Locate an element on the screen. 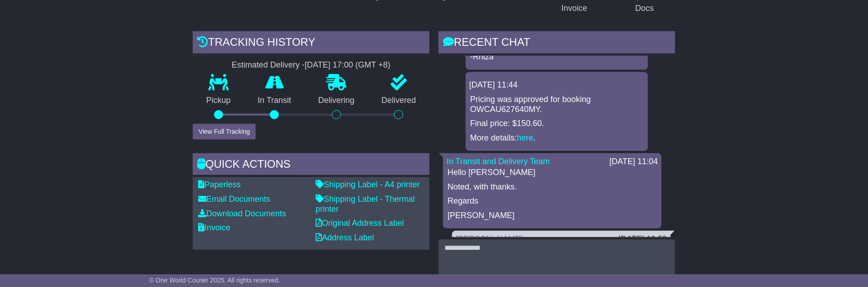 Image resolution: width=868 pixels, height=287 pixels. a: Email Documents is located at coordinates (234, 199).